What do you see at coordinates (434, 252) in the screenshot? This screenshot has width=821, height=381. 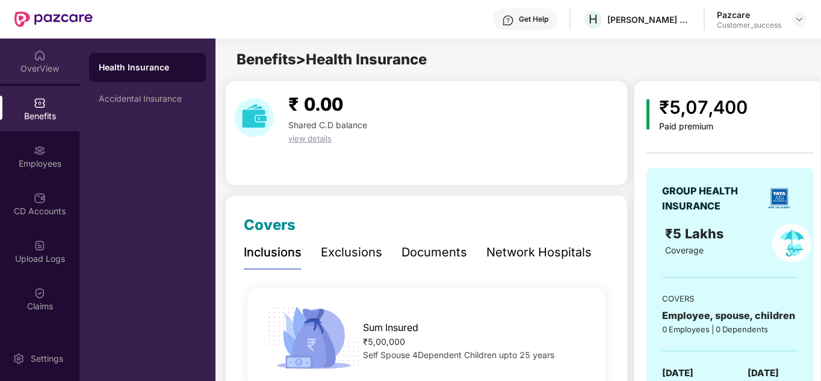 I see `div: Documents` at bounding box center [434, 252].